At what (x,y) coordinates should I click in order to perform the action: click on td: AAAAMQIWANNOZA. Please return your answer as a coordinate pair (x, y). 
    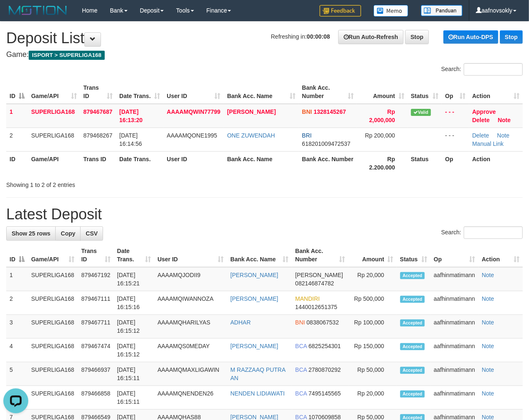
    Looking at the image, I should click on (191, 303).